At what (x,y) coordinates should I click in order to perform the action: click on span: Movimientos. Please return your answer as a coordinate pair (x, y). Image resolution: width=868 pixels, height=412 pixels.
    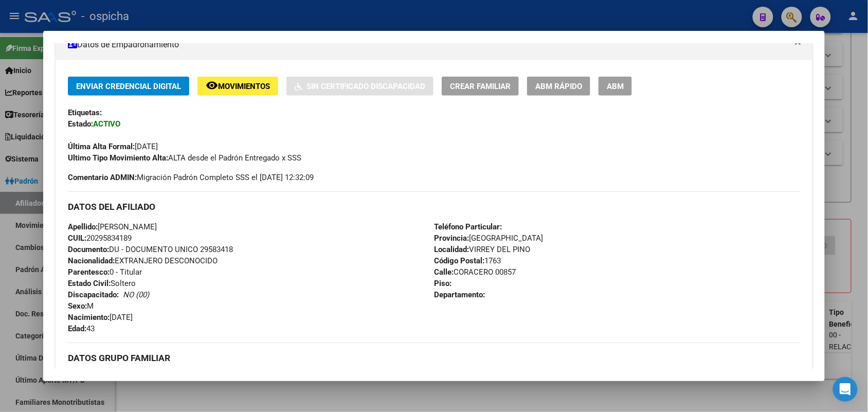
    Looking at the image, I should click on (244, 86).